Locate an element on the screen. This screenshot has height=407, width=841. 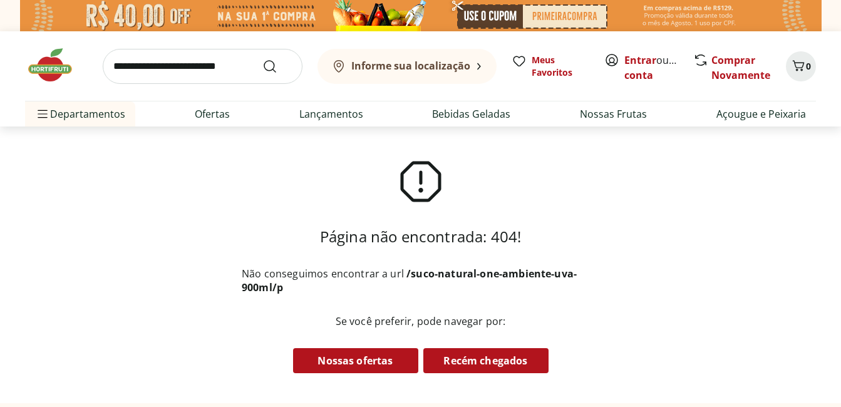
a: Bebidas Geladas is located at coordinates (471, 114).